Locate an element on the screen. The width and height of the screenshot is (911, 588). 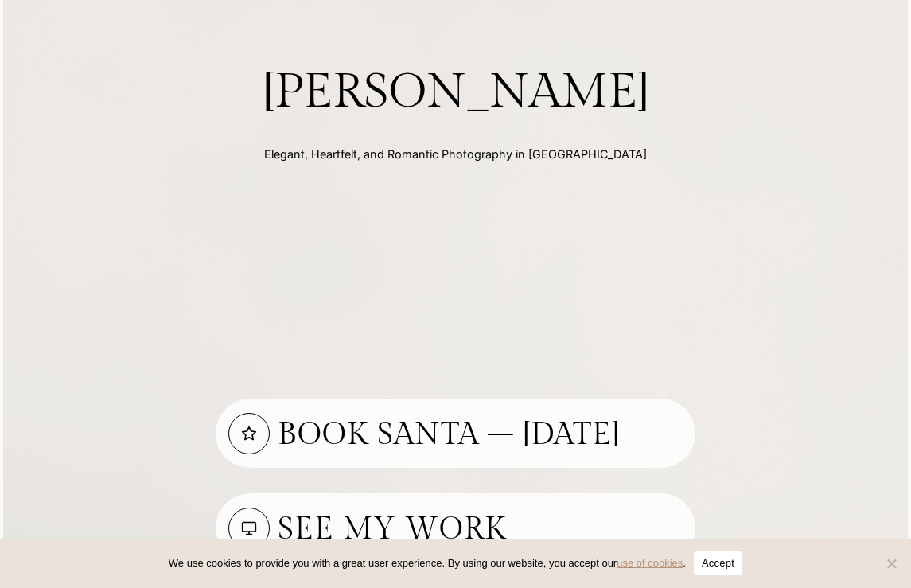
h3: See My work is located at coordinates (479, 526).